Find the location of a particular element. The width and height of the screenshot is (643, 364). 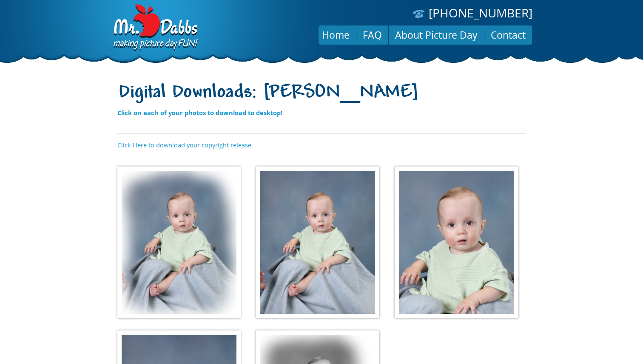

a: FAQ is located at coordinates (372, 35).